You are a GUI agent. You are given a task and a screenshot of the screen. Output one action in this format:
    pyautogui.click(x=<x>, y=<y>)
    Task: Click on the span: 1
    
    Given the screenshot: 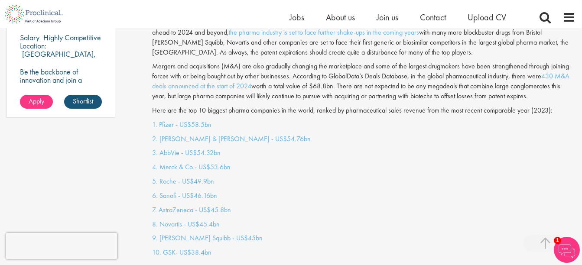 What is the action you would take?
    pyautogui.click(x=558, y=241)
    